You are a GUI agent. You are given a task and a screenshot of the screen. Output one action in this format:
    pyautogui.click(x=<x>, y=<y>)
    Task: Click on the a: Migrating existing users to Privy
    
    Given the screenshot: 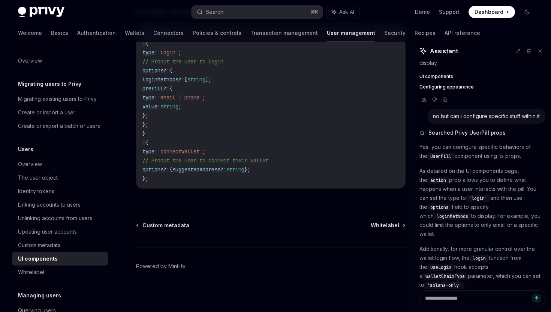 What is the action you would take?
    pyautogui.click(x=60, y=99)
    